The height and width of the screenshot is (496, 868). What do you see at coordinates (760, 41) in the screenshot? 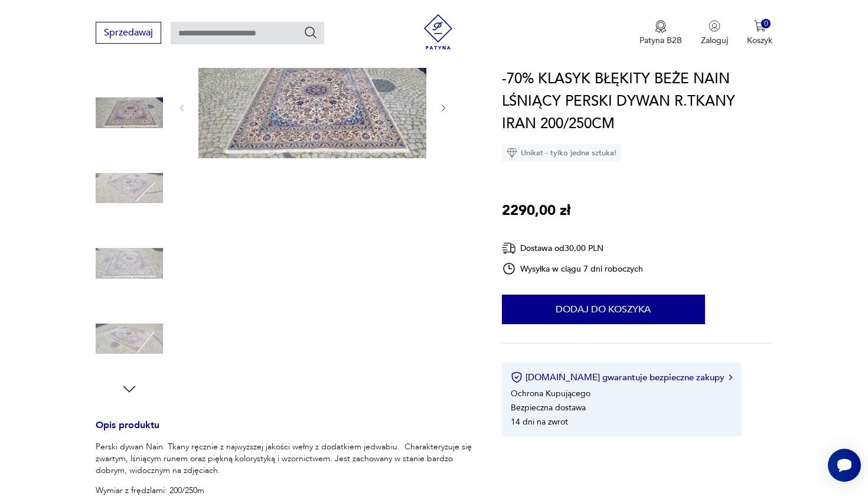
I see `p: Koszyk` at bounding box center [760, 41].